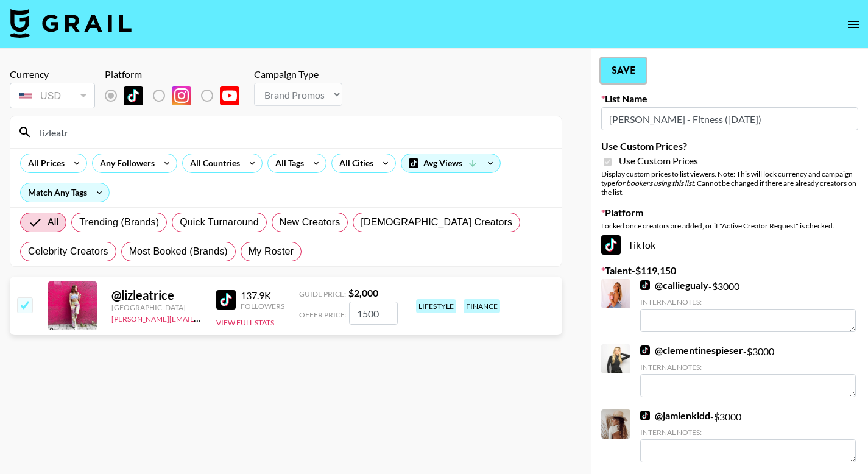  I want to click on div: USD, so click(53, 96).